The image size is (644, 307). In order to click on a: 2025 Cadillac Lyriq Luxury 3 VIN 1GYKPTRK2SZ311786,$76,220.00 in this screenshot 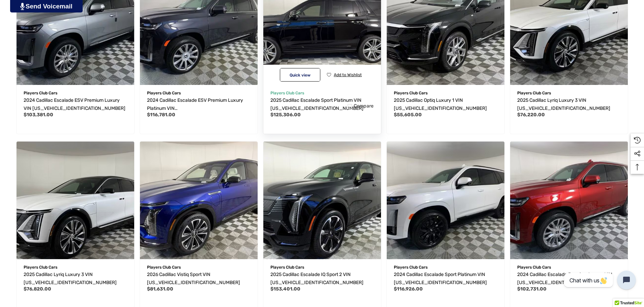, I will do `click(569, 105)`.